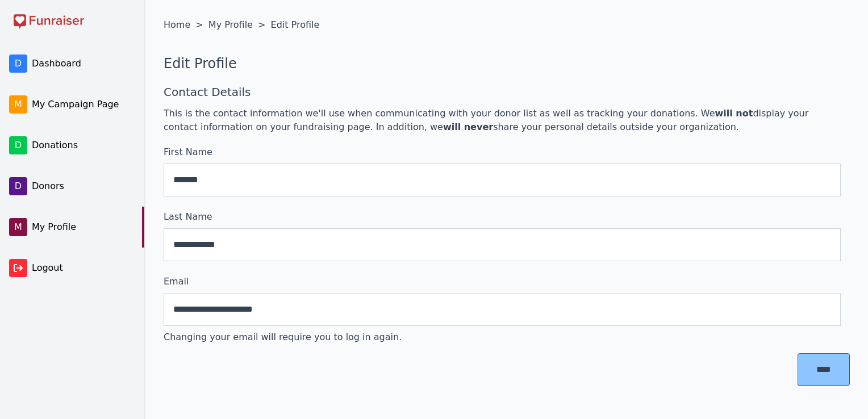 This screenshot has height=419, width=868. Describe the element at coordinates (230, 27) in the screenshot. I see `a: My Profile` at that location.